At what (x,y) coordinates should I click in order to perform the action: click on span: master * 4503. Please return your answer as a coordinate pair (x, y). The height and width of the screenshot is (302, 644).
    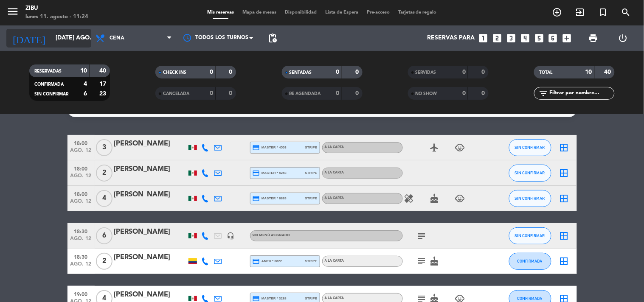
    Looking at the image, I should click on (269, 148).